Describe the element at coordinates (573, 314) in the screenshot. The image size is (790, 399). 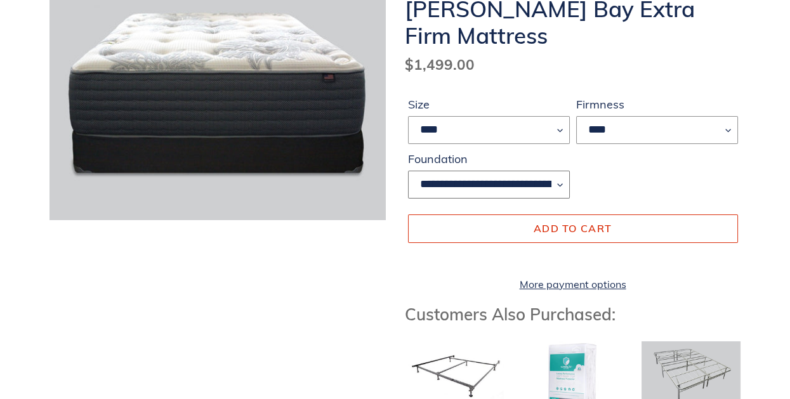
I see `h3: Customers Also Purchased:` at that location.